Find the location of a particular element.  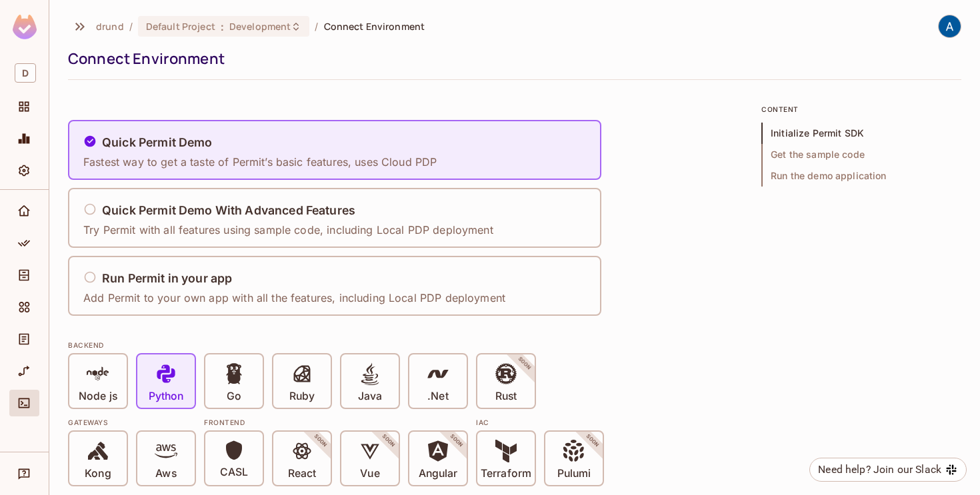

div: Need help? Join our Slack is located at coordinates (879, 470).